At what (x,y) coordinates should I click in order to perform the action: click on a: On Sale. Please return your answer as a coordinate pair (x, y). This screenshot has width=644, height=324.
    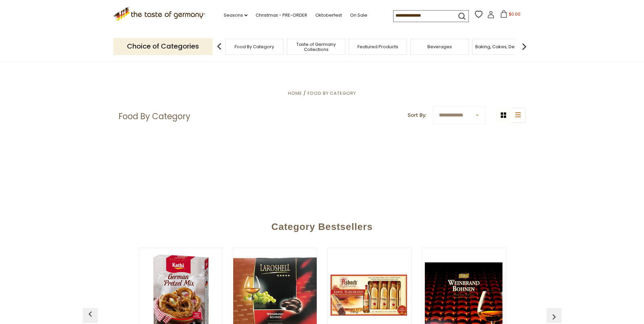
    Looking at the image, I should click on (359, 15).